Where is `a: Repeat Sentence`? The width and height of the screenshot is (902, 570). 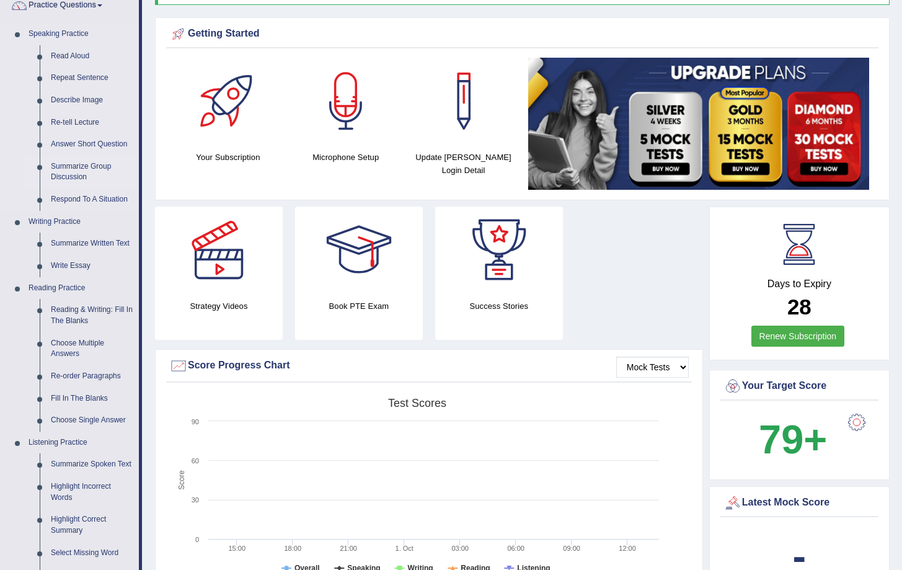
a: Repeat Sentence is located at coordinates (92, 78).